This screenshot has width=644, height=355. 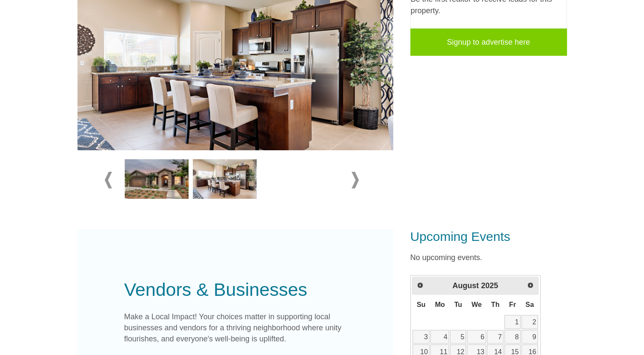 What do you see at coordinates (488, 42) in the screenshot?
I see `a: Signup to advertise here` at bounding box center [488, 42].